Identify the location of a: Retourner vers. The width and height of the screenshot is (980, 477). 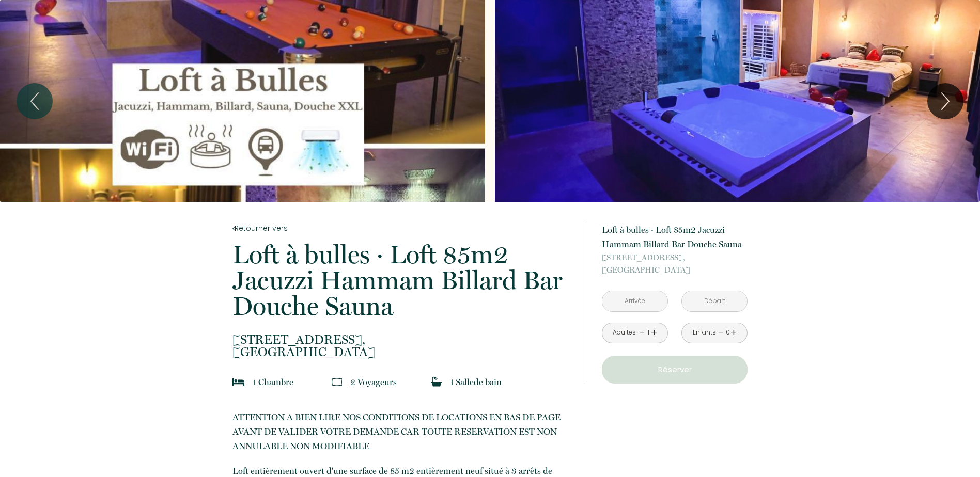
(402, 228).